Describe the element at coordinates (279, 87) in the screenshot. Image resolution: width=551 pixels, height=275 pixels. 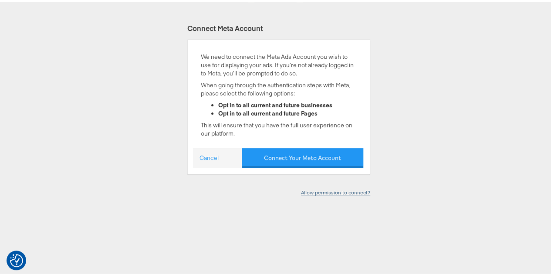
I see `p: When going through the authentication steps with Meta, please select the following options:` at that location.